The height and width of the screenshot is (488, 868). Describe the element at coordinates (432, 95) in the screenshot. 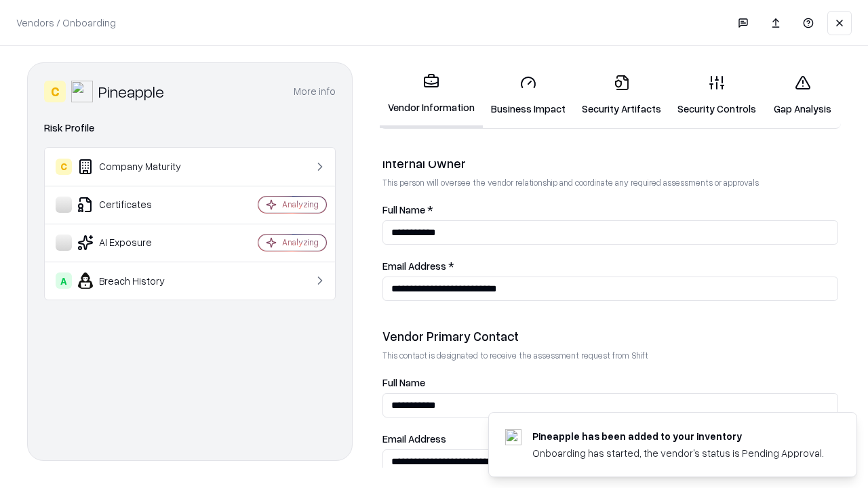

I see `a: Vendor Information` at that location.